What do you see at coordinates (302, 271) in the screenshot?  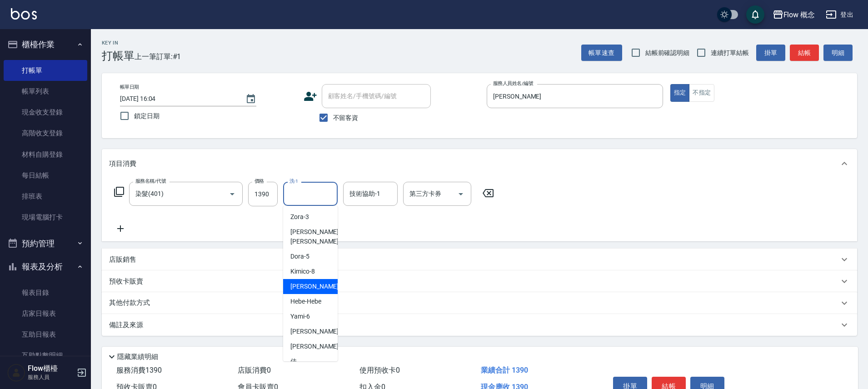 I see `span: Kimico -8` at bounding box center [302, 271].